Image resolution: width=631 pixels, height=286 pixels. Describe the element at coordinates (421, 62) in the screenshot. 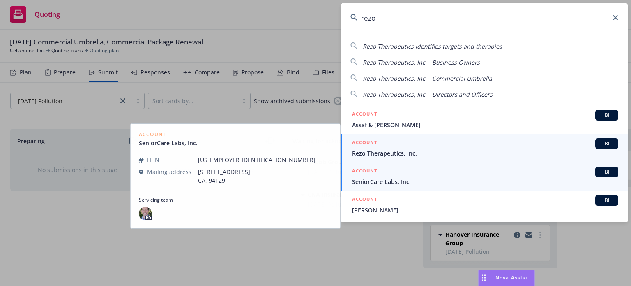

I see `span: Rezo Therapeutics, Inc. - Business Owners` at that location.